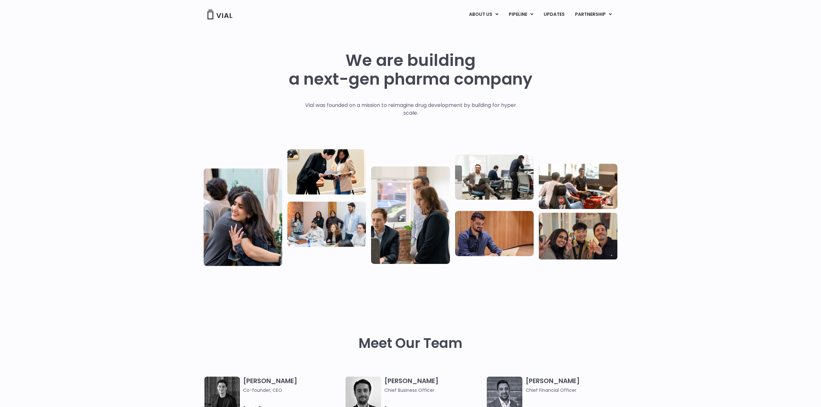 The width and height of the screenshot is (821, 407). What do you see at coordinates (494, 234) in the screenshot?
I see `img: Man working at a computer` at bounding box center [494, 234].